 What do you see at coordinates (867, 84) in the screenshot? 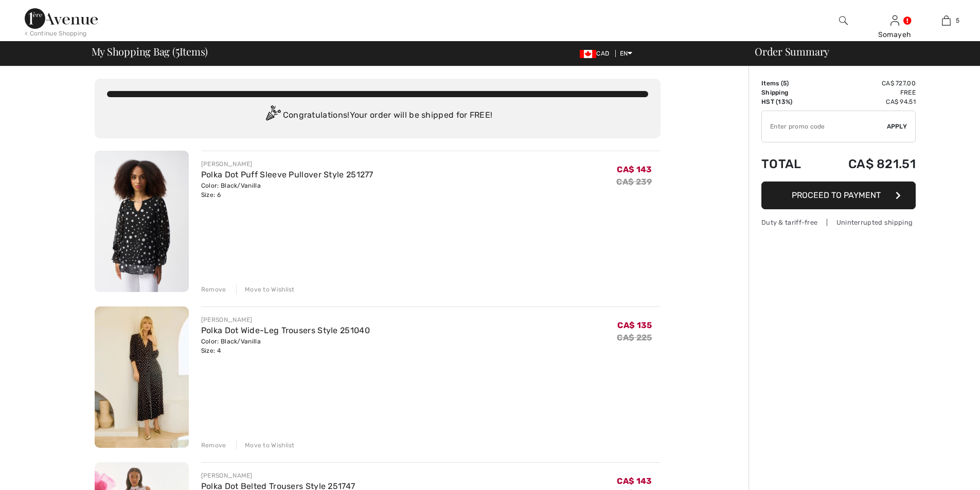
I see `td: CA$ 727.00` at bounding box center [867, 84].